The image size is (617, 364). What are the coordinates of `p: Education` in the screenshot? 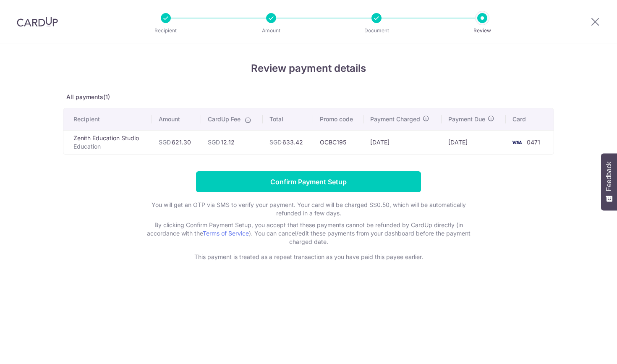 It's located at (109, 147).